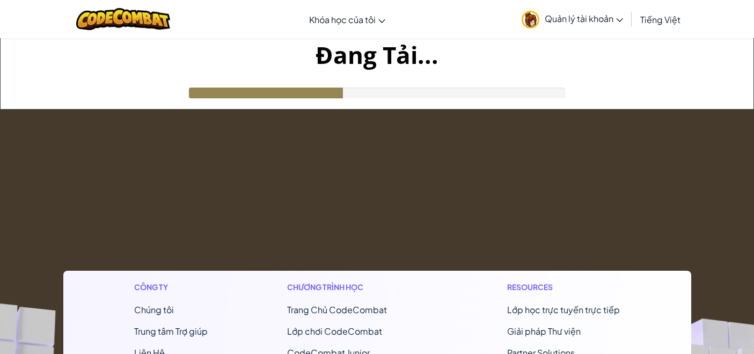 This screenshot has width=754, height=354. Describe the element at coordinates (572, 19) in the screenshot. I see `a: Quản lý tài khoản` at that location.